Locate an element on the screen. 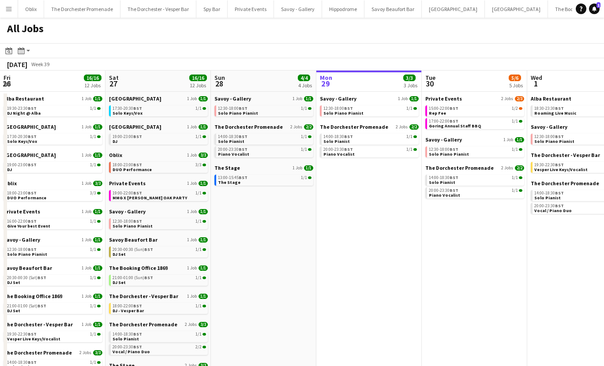  span: 3/3 is located at coordinates (97, 183).